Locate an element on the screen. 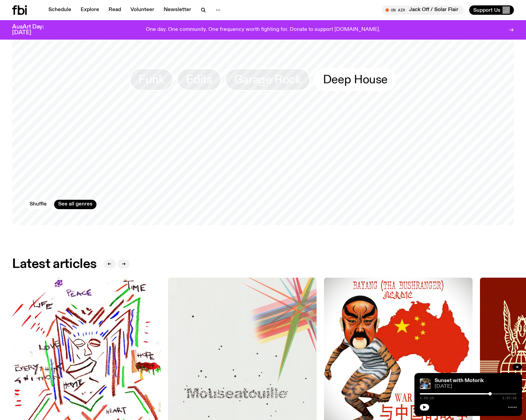 The height and width of the screenshot is (420, 526). a: Sunset with Motorik is located at coordinates (459, 381).